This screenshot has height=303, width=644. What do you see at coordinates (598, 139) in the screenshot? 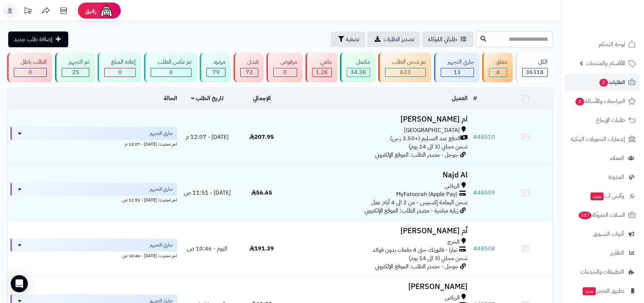
I see `span: إشعارات التحويلات البنكية` at bounding box center [598, 139].